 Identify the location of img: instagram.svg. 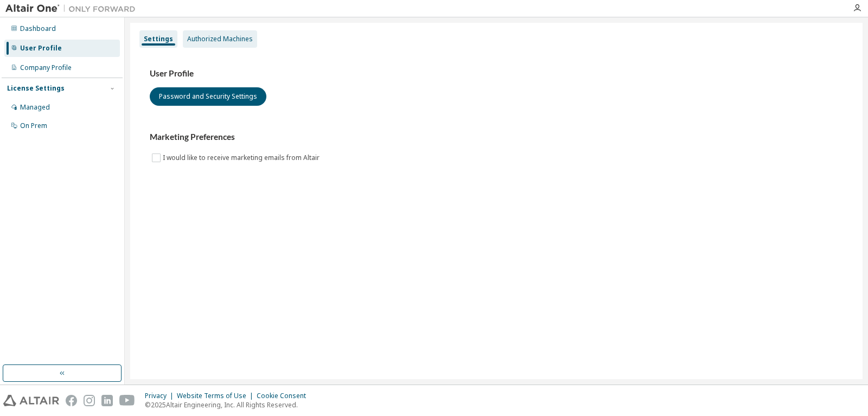
(89, 401).